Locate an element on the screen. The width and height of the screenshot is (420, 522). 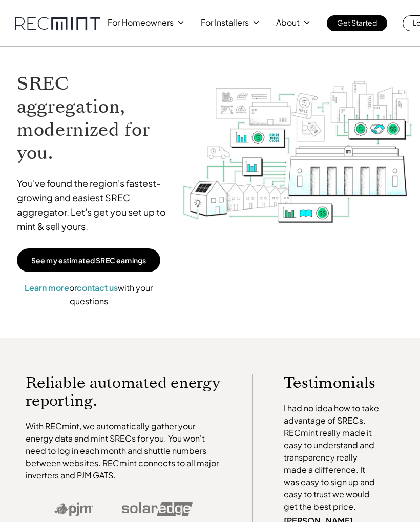
p: You've found the region's fastest-growing and easiest SREC aggregator. Let's get you set up to mi... is located at coordinates (94, 205).